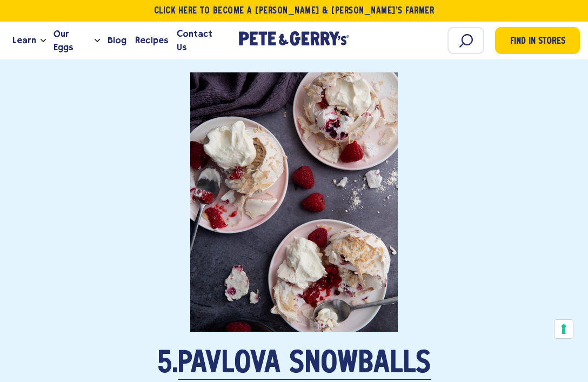 Image resolution: width=588 pixels, height=382 pixels. Describe the element at coordinates (151, 41) in the screenshot. I see `a: Recipes` at that location.